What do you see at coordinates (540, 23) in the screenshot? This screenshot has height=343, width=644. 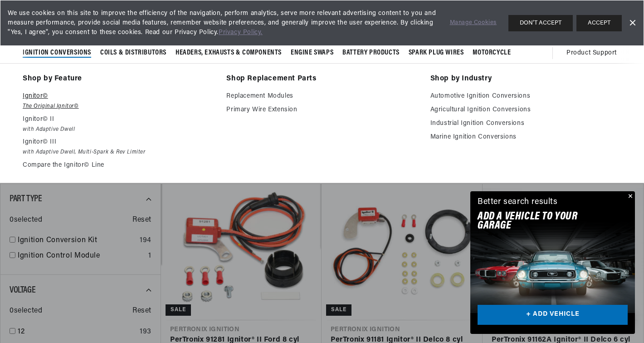 I see `button: DON'T ACCEPT` at bounding box center [540, 23].